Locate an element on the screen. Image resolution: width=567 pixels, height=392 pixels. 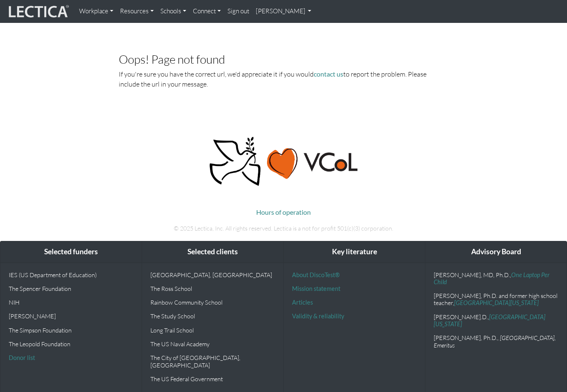
a: Mission statement is located at coordinates (316, 289).